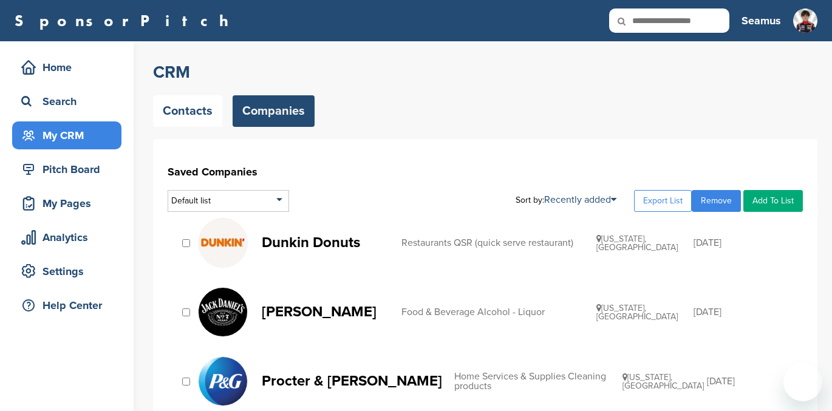 The width and height of the screenshot is (832, 411). I want to click on p: Dunkin Donuts, so click(326, 242).